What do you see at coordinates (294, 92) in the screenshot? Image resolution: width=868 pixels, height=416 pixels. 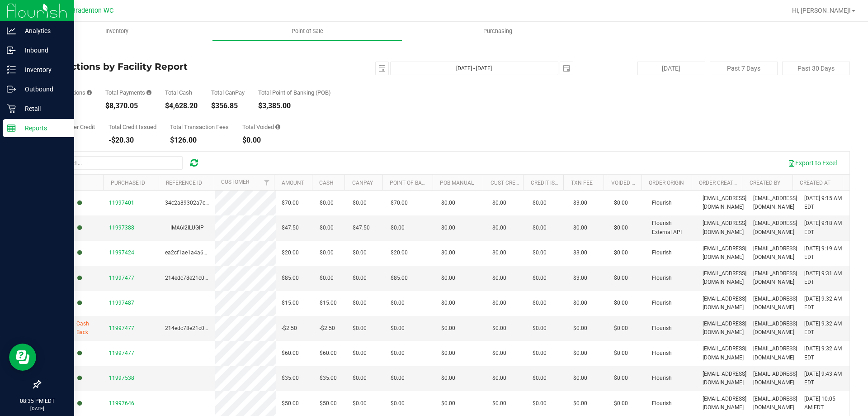 I see `div: Total Point of Banking (POB)` at bounding box center [294, 92].